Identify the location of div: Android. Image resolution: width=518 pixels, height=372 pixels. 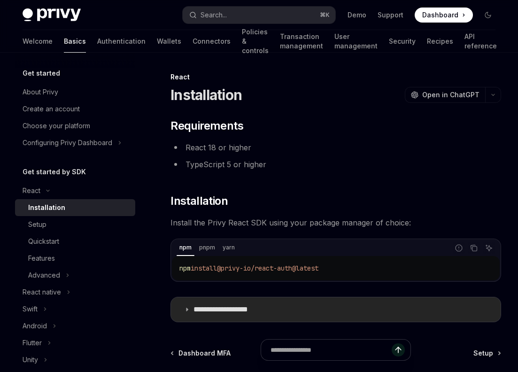
(35, 326).